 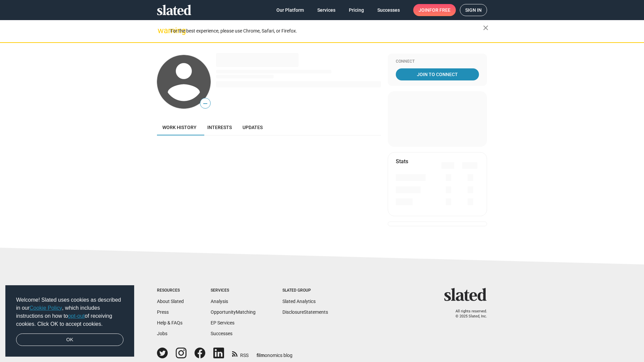 What do you see at coordinates (473, 10) in the screenshot?
I see `span: Sign in` at bounding box center [473, 10].